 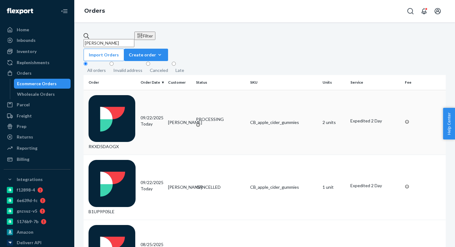 I want to click on div: B1UP9P0SLE, so click(x=112, y=187).